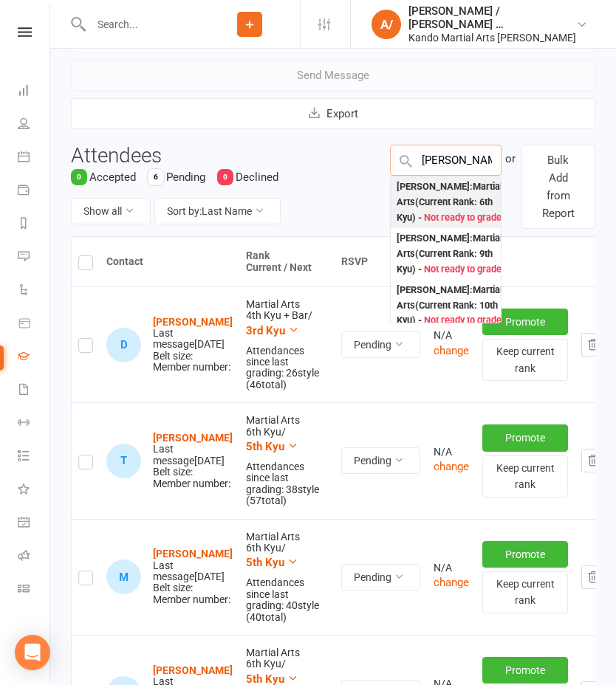 The image size is (616, 685). What do you see at coordinates (185, 177) in the screenshot?
I see `span: Pending` at bounding box center [185, 177].